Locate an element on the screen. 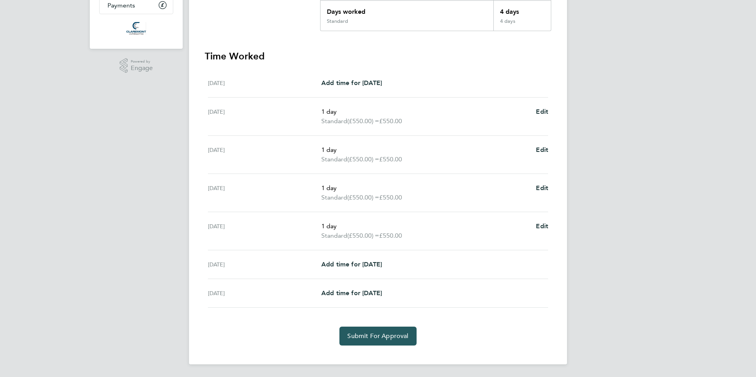 Image resolution: width=756 pixels, height=377 pixels. img: claremontconsulting1-logo-retina.png is located at coordinates (136, 28).